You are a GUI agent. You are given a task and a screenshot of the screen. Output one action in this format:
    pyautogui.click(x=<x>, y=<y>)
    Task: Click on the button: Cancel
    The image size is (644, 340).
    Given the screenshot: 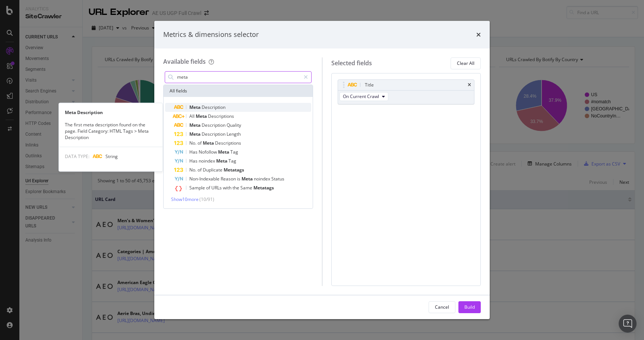 What is the action you would take?
    pyautogui.click(x=442, y=308)
    